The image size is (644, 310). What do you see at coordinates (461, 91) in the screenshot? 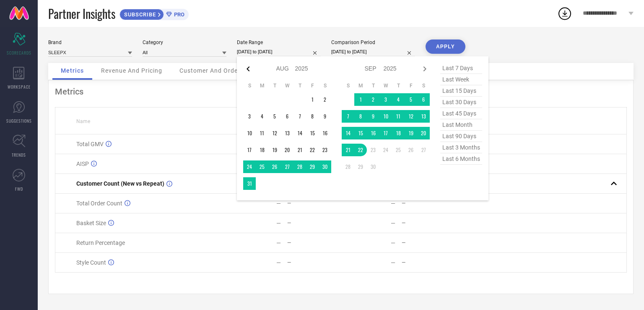
I see `span: last 15 days` at bounding box center [461, 91].